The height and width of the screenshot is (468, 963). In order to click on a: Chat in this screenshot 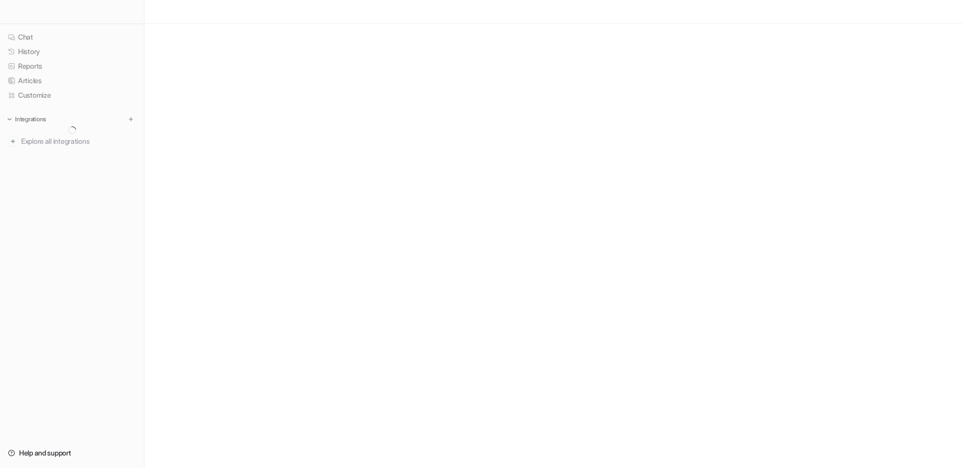, I will do `click(72, 37)`.